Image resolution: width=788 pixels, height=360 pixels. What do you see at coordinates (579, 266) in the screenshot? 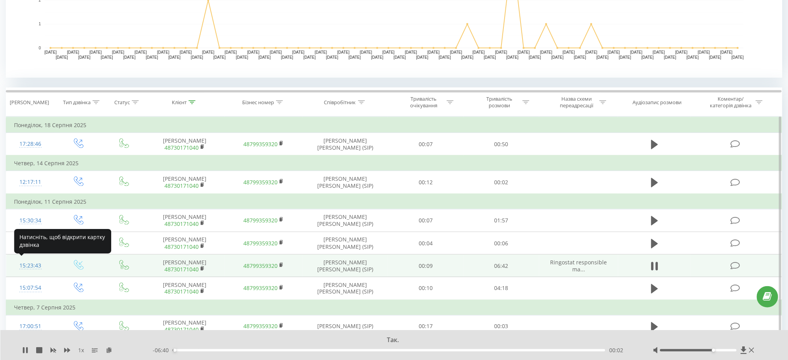
I see `span: Ringostat responsible ma...` at bounding box center [579, 266].